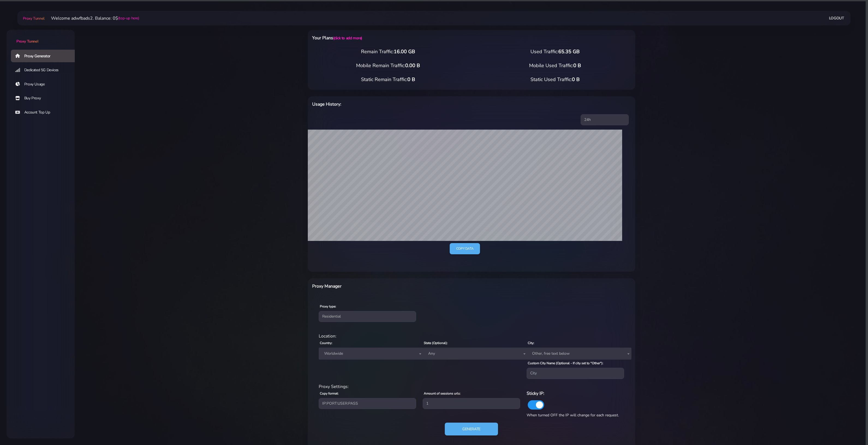 This screenshot has width=868, height=445. I want to click on div: Remain Traffic:, so click(388, 51).